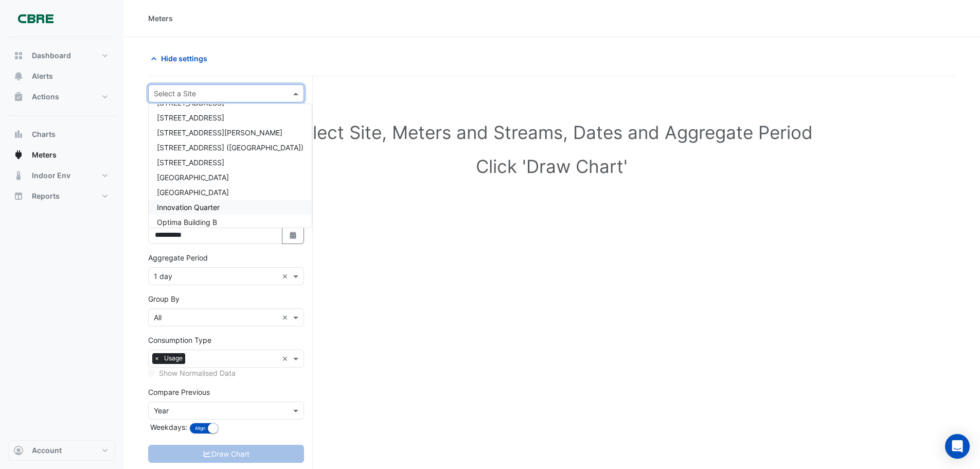 The width and height of the screenshot is (980, 469). What do you see at coordinates (181, 58) in the screenshot?
I see `button: Hide settings` at bounding box center [181, 58].